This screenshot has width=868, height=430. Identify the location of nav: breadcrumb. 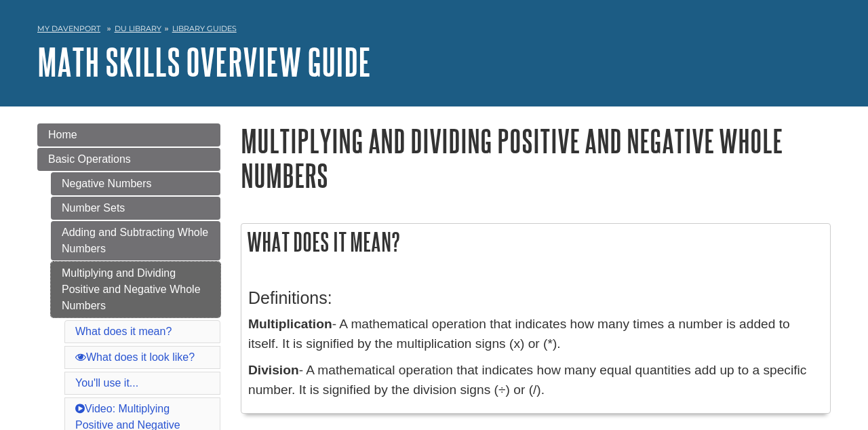
(434, 31).